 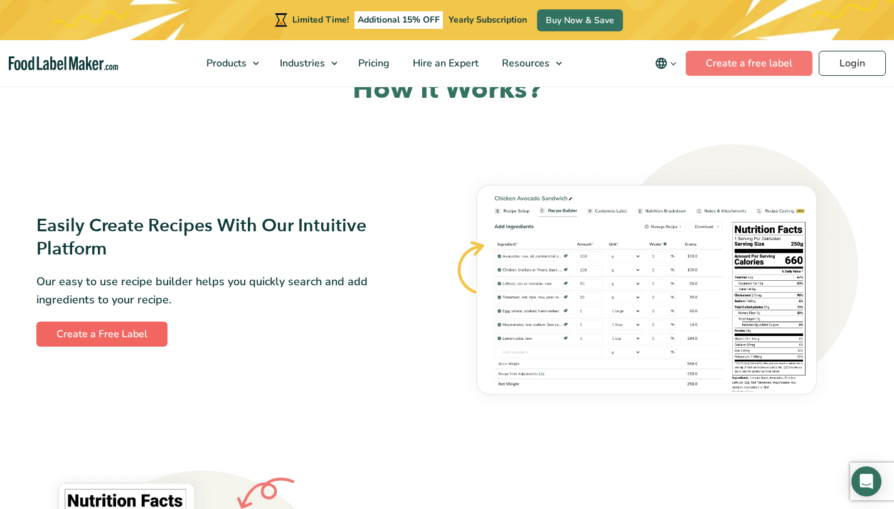 What do you see at coordinates (487, 19) in the screenshot?
I see `span: Yearly Subscription` at bounding box center [487, 19].